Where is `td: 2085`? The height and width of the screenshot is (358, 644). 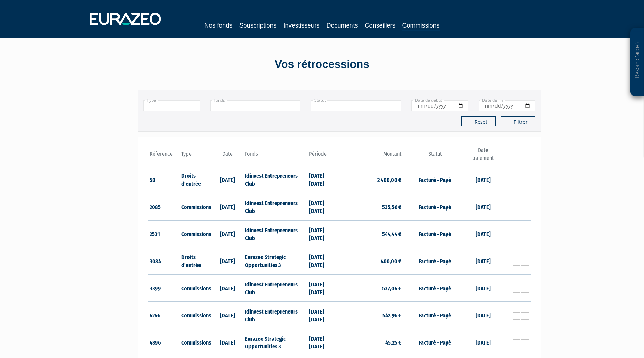
td: 2085 is located at coordinates (164, 207).